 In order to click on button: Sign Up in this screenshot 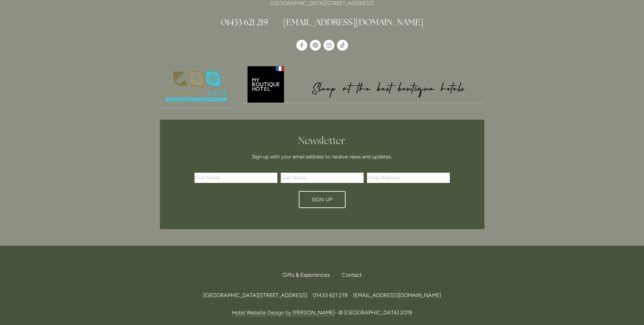, I will do `click(322, 200)`.